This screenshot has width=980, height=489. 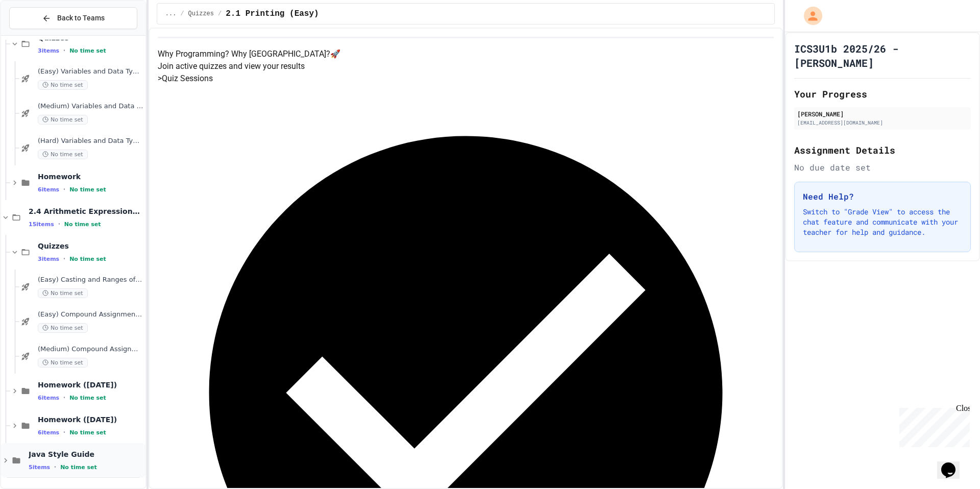 What do you see at coordinates (808, 16) in the screenshot?
I see `div: My Account` at bounding box center [808, 16].